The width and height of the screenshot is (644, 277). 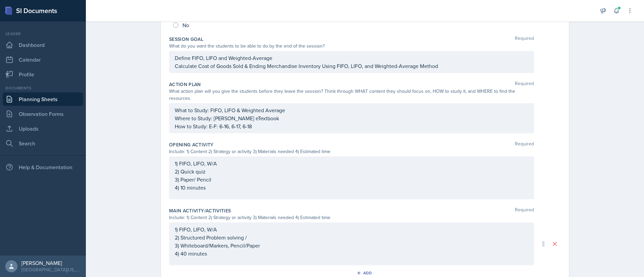 I want to click on a: Search, so click(x=43, y=143).